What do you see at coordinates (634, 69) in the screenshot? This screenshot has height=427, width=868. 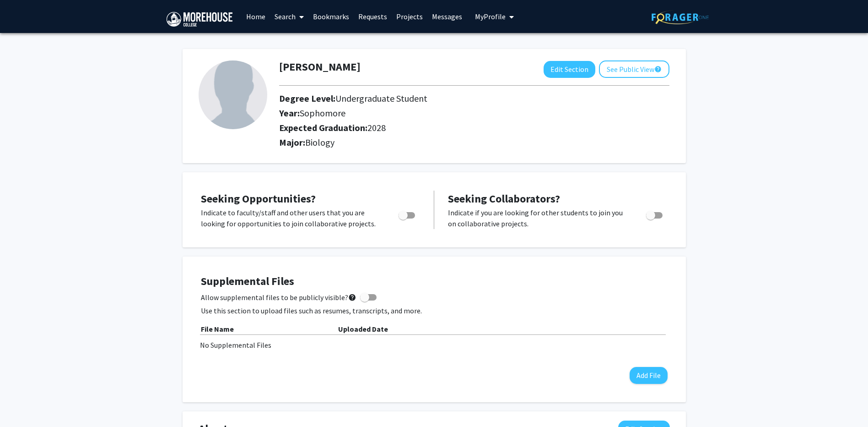 I see `button: See Public View` at bounding box center [634, 69].